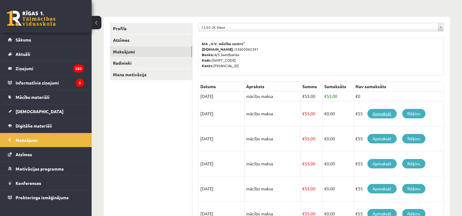 The image size is (462, 216). I want to click on span: 12.b3 JK klase, so click(318, 27).